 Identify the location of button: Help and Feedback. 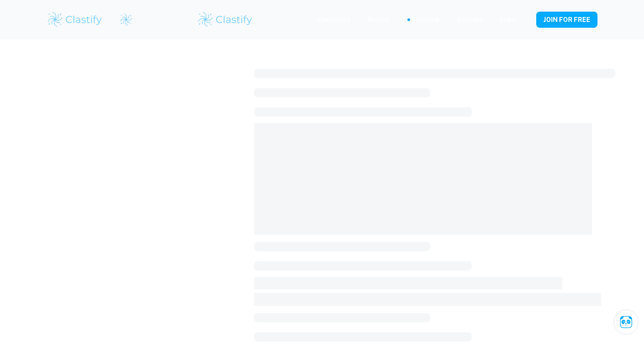
(527, 20).